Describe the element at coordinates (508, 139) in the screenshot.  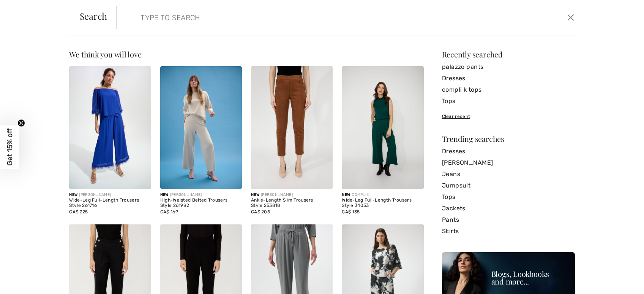
I see `div: Trending searches` at that location.